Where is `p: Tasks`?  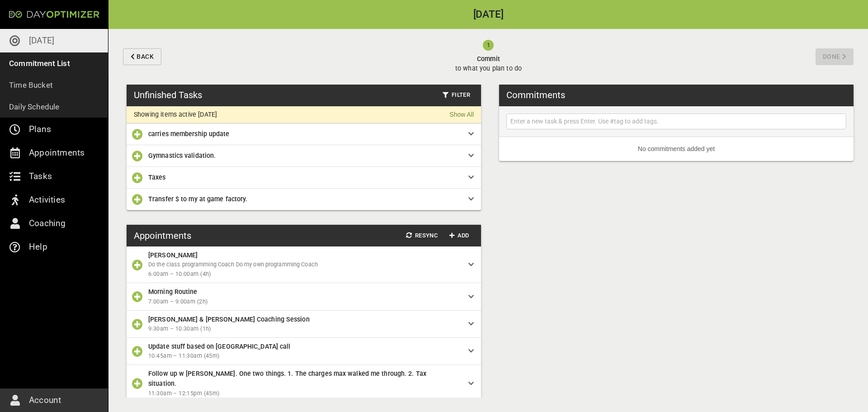 p: Tasks is located at coordinates (41, 176).